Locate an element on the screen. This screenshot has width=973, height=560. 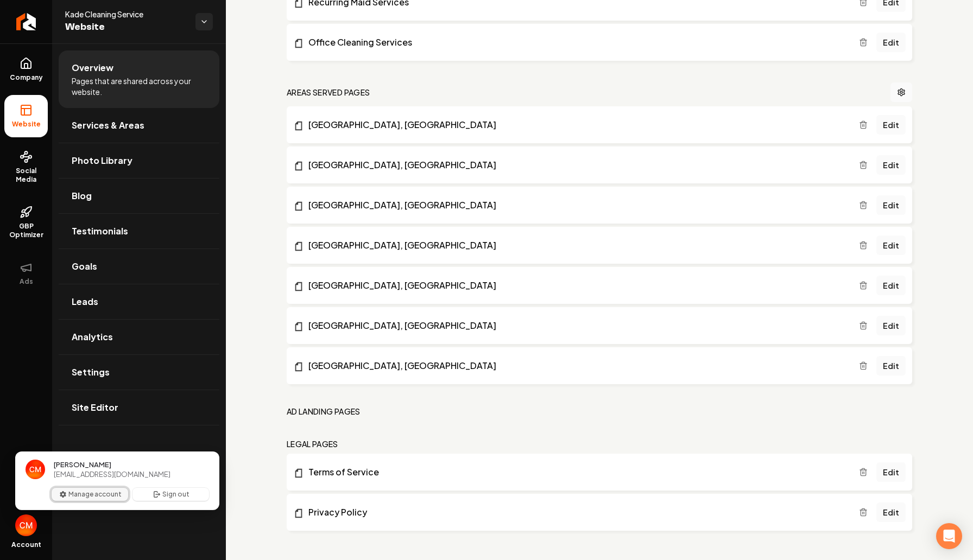
a: Privacy Policy is located at coordinates (576, 512).